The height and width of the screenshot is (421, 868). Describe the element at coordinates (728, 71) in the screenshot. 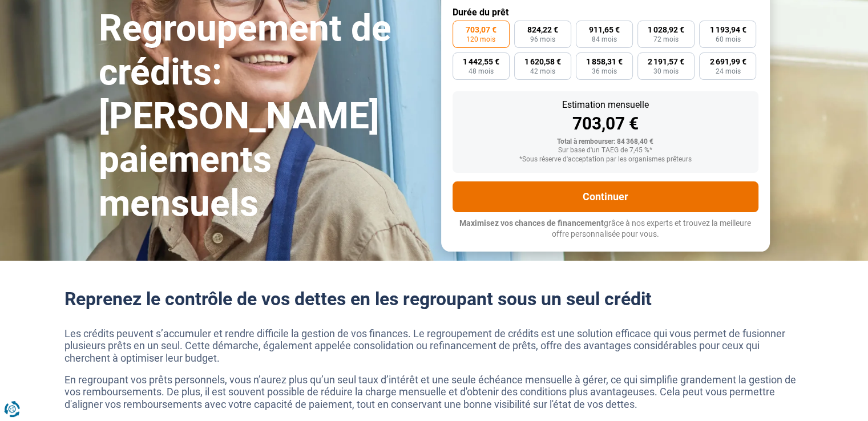

I see `span: 24 mois` at that location.